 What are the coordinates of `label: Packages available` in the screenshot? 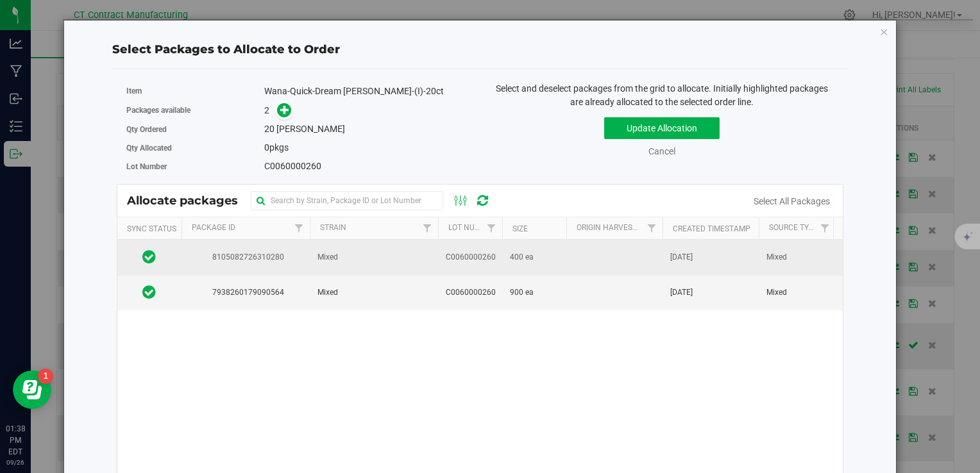 It's located at (195, 110).